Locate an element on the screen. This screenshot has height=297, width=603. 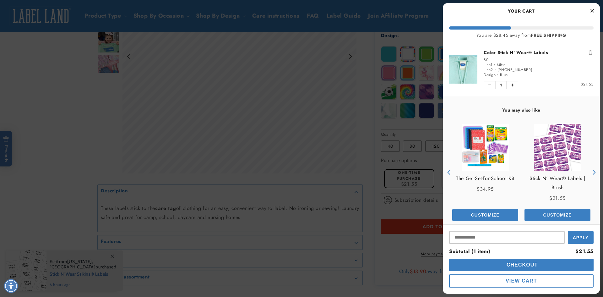
span: Mittel is located at coordinates (502, 65).